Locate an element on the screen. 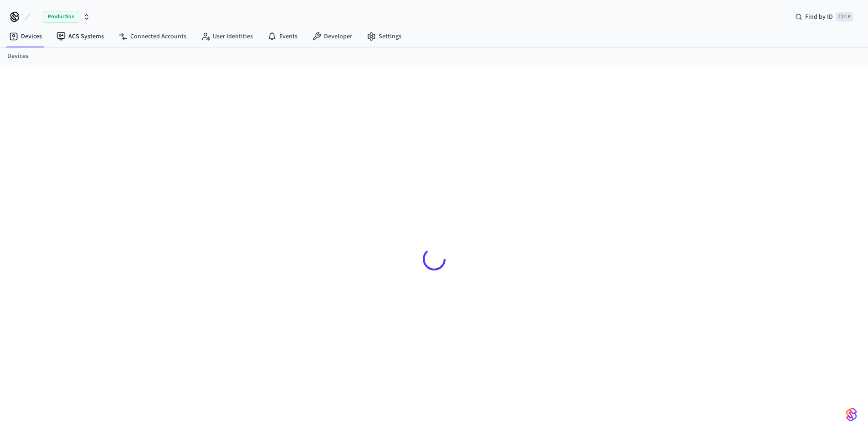  img: SeamLogoGradient.69752ec5.svg is located at coordinates (852, 415).